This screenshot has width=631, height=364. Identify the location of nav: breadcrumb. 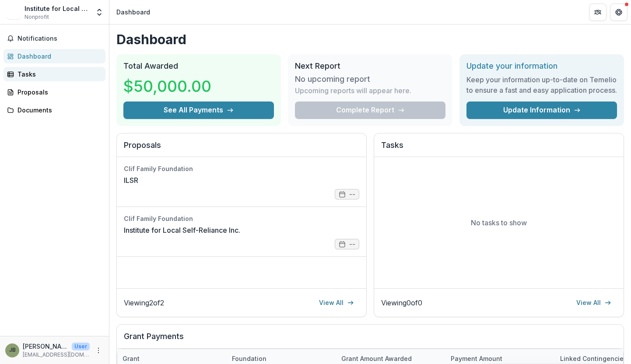
(133, 12).